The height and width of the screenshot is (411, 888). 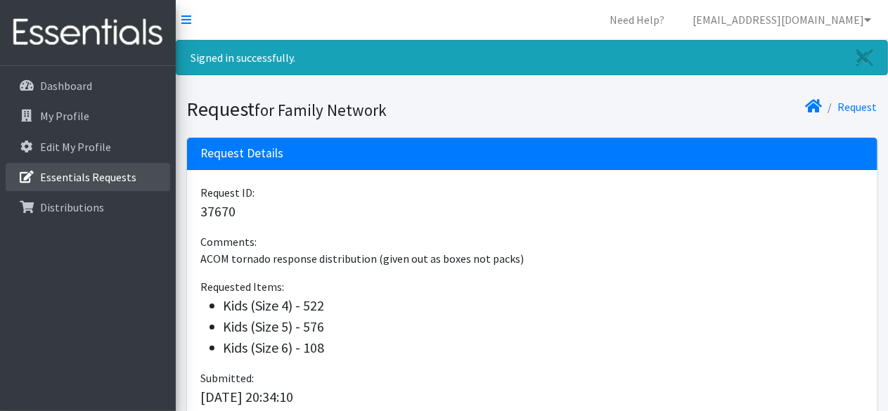 What do you see at coordinates (357, 109) in the screenshot?
I see `h1: Request` at bounding box center [357, 109].